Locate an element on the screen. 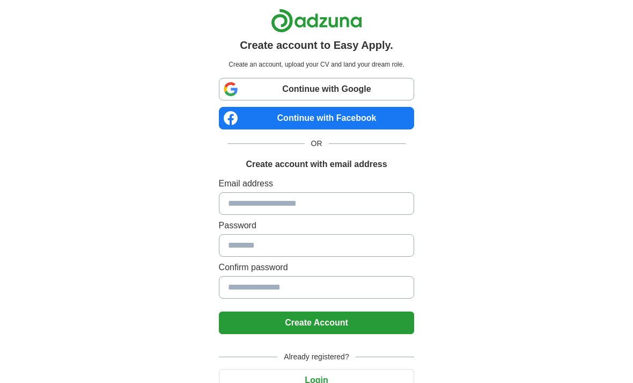  label: Email address is located at coordinates (317, 184).